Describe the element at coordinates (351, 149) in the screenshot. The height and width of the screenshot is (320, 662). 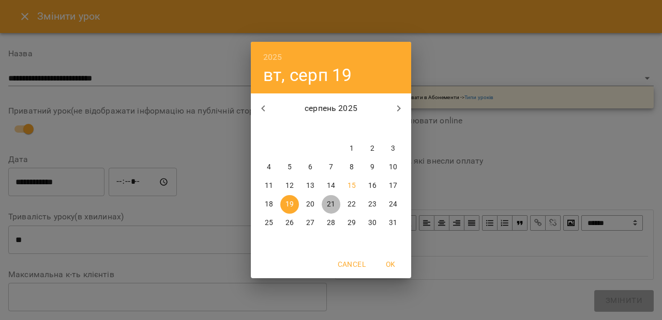
I see `button: 1` at that location.